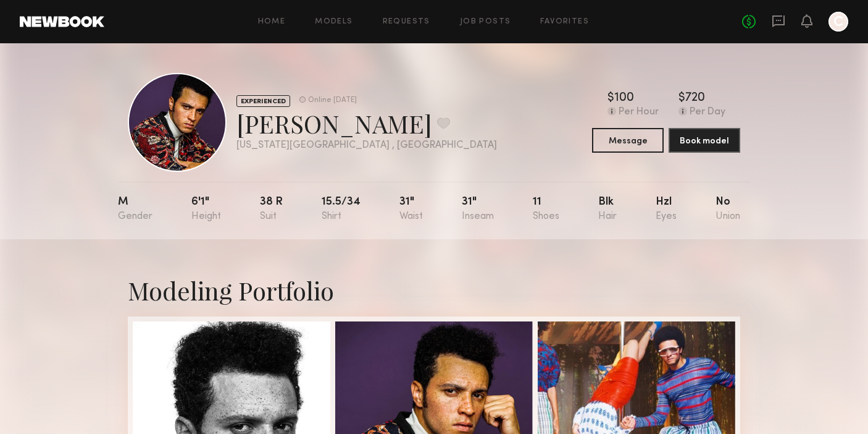 The width and height of the screenshot is (868, 434). What do you see at coordinates (639, 112) in the screenshot?
I see `div: Per Hour` at bounding box center [639, 112].